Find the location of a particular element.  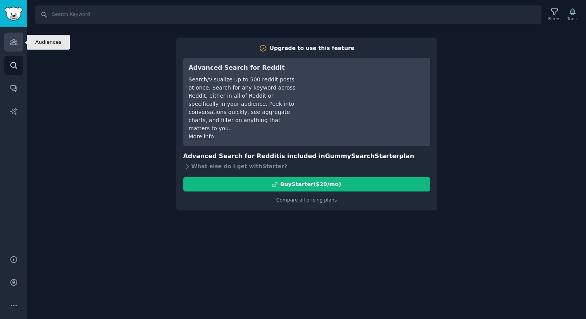

h3: Advanced Search for Reddit is included in plan is located at coordinates (306, 156).